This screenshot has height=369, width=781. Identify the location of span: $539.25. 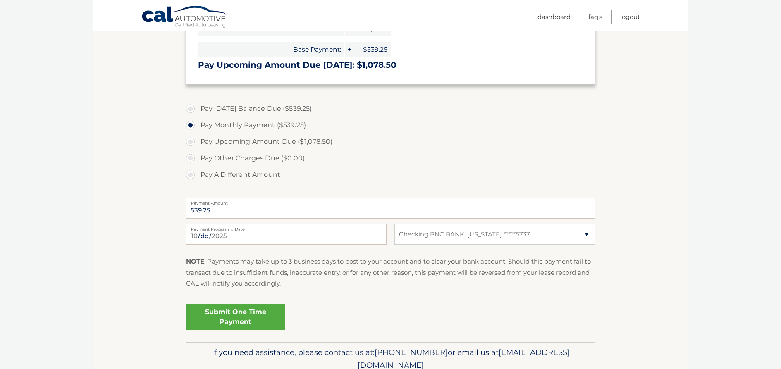
(372, 49).